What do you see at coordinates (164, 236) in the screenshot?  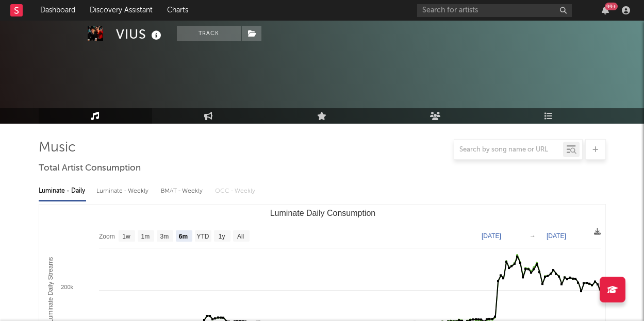 I see `text: 3m` at bounding box center [164, 236].